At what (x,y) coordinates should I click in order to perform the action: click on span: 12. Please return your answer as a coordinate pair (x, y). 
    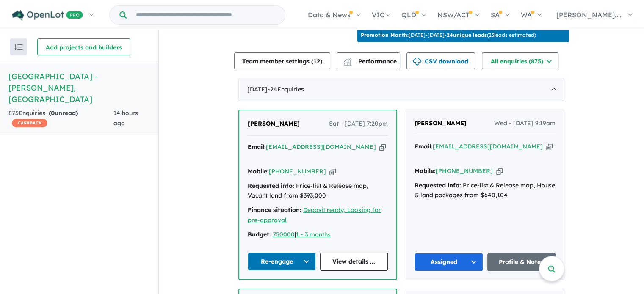
    Looking at the image, I should click on (317, 62).